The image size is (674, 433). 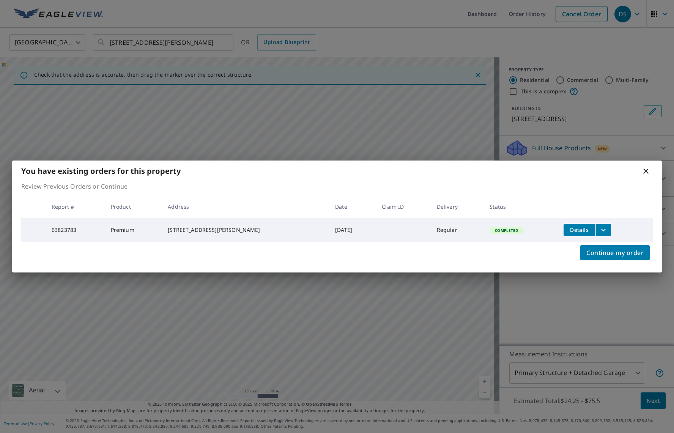 What do you see at coordinates (603, 230) in the screenshot?
I see `button: filesDropdownBtn-63823783` at bounding box center [603, 230].